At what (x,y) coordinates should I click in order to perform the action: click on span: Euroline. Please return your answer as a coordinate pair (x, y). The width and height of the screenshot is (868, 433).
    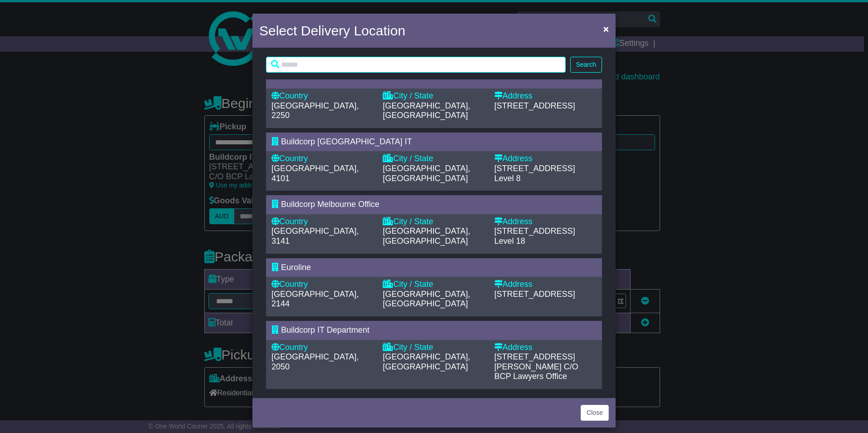
    Looking at the image, I should click on (296, 267).